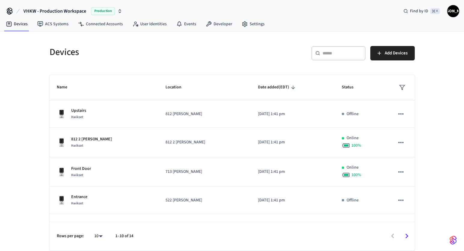  What do you see at coordinates (103, 11) in the screenshot?
I see `span: Production` at bounding box center [103, 11].